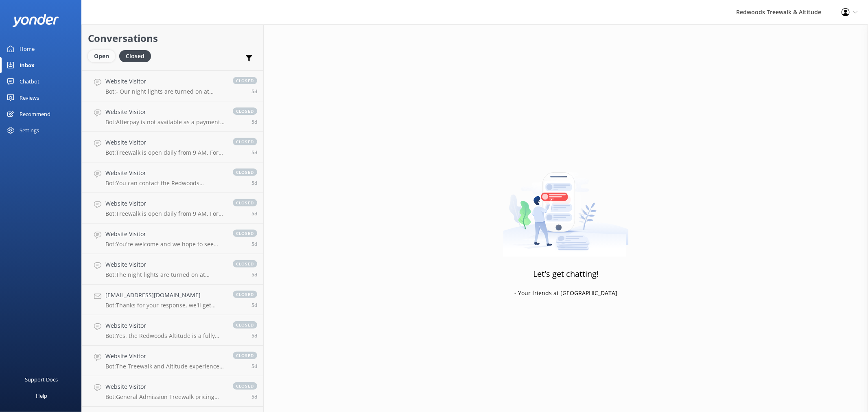  I want to click on p: Bot: Yes, the Redwoods Altitude is a fully guided tour, with at least one guide for every 8 parti..., so click(165, 335).